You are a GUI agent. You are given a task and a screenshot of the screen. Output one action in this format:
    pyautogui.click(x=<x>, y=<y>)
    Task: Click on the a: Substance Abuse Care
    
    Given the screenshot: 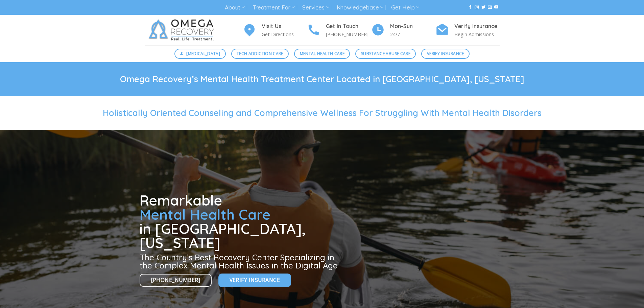 What is the action you would take?
    pyautogui.click(x=386, y=54)
    